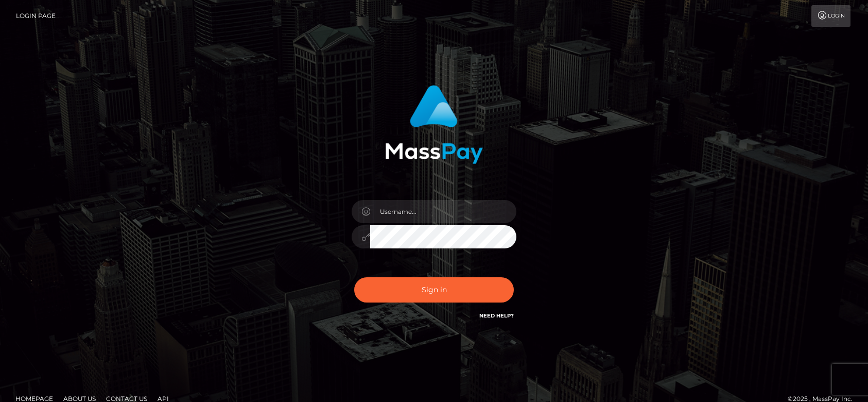  Describe the element at coordinates (443, 211) in the screenshot. I see `input: Username...` at that location.